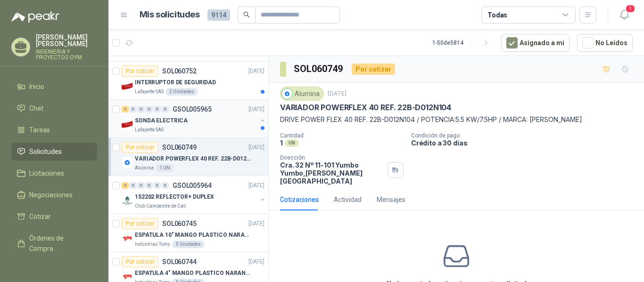 Image resolution: width=644 pixels, height=282 pixels. I want to click on span: search, so click(246, 14).